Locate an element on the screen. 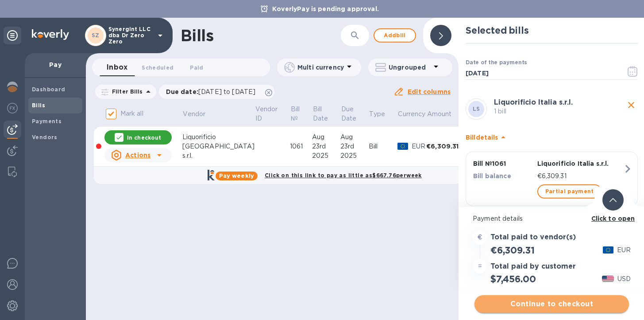 Image resolution: width=644 pixels, height=320 pixels. b: SZ is located at coordinates (95, 35).